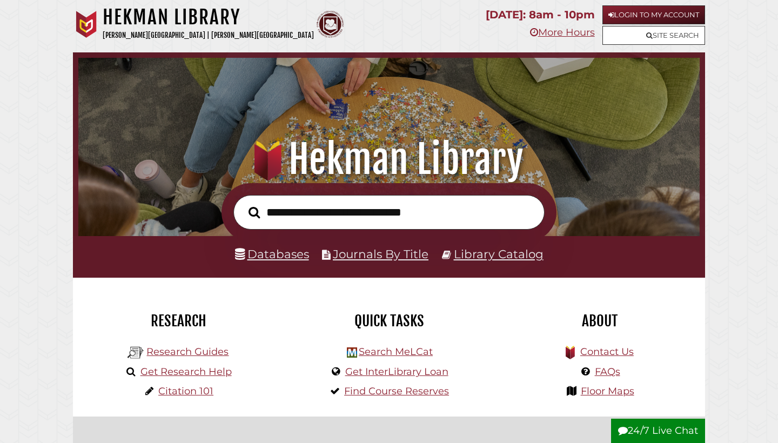  I want to click on a: Contact Us, so click(606, 352).